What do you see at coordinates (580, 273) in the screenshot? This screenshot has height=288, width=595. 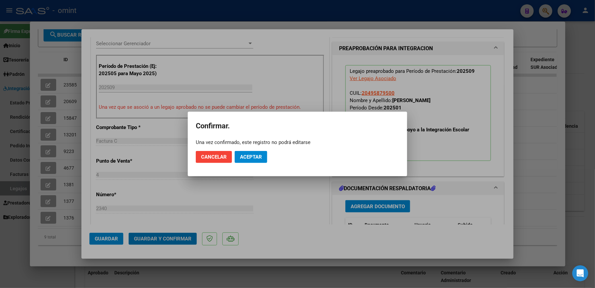 I see `div: Open Intercom Messenger` at bounding box center [580, 273].